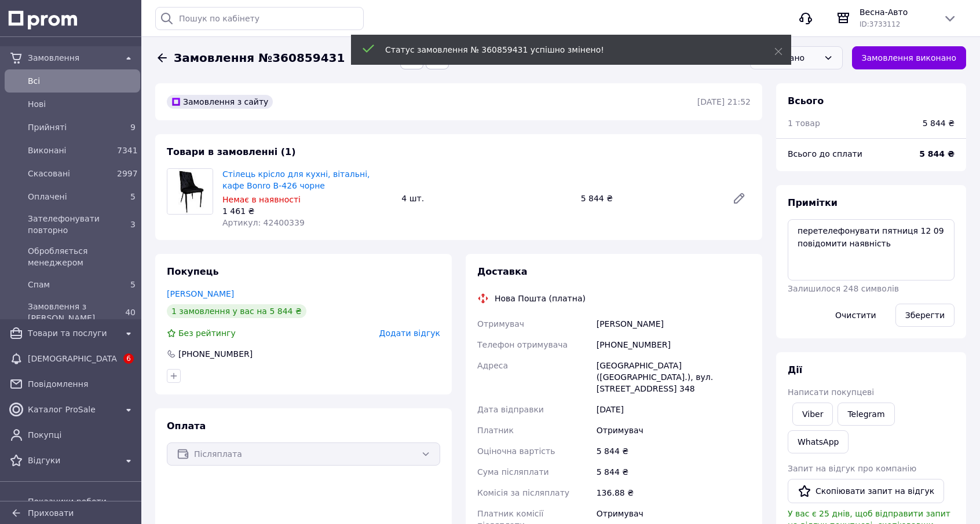  What do you see at coordinates (871, 250) in the screenshot?
I see `textarea: перетелефонувати пятниця 12 09 повідомити наявність` at bounding box center [871, 250].